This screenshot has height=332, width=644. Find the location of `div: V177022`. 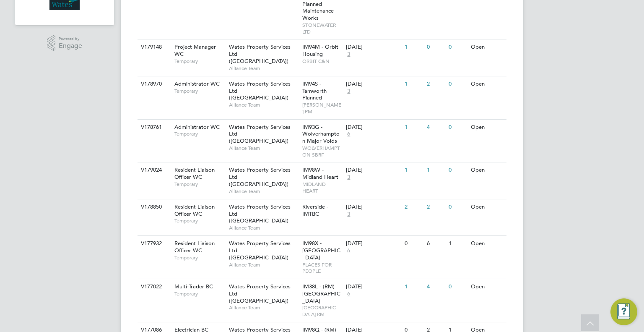

div: V177022 is located at coordinates (153, 287).